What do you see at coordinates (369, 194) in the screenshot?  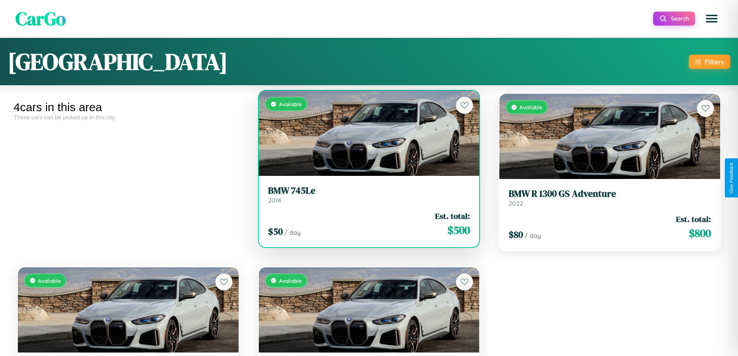 I see `a: BMW 745Le2014` at bounding box center [369, 194].